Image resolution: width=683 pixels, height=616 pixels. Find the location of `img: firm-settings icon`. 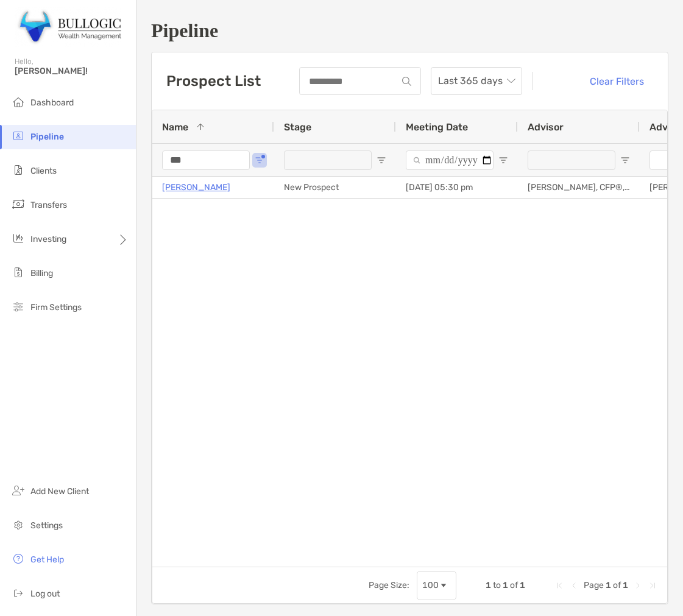

img: firm-settings icon is located at coordinates (19, 307).